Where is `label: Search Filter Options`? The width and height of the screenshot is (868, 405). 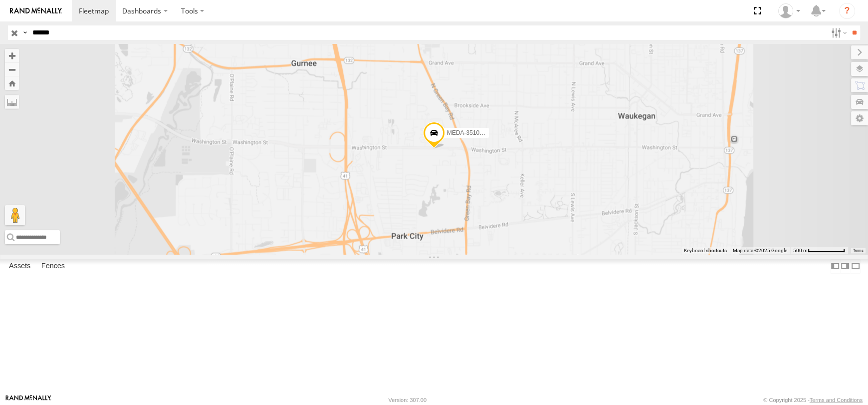 label: Search Filter Options is located at coordinates (838, 33).